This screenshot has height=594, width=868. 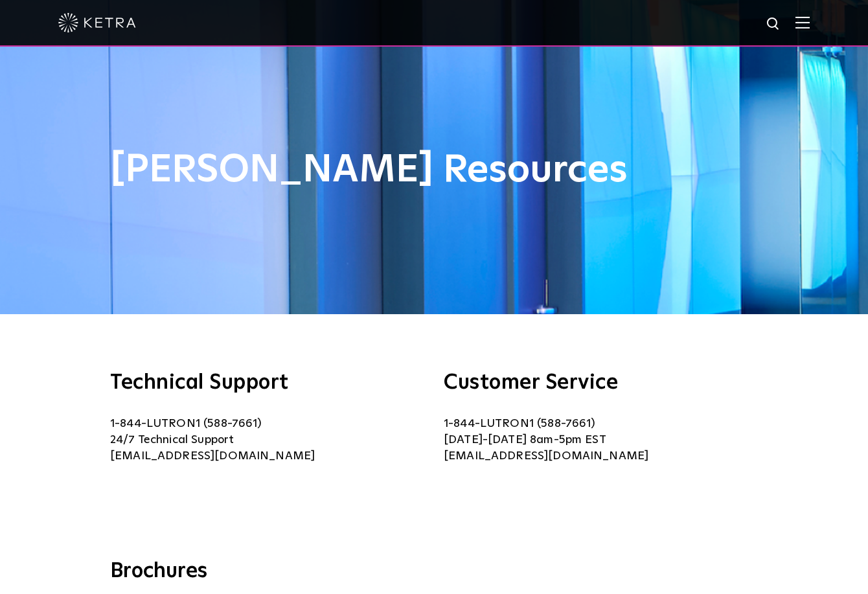 What do you see at coordinates (601, 383) in the screenshot?
I see `h3: Customer Service` at bounding box center [601, 383].